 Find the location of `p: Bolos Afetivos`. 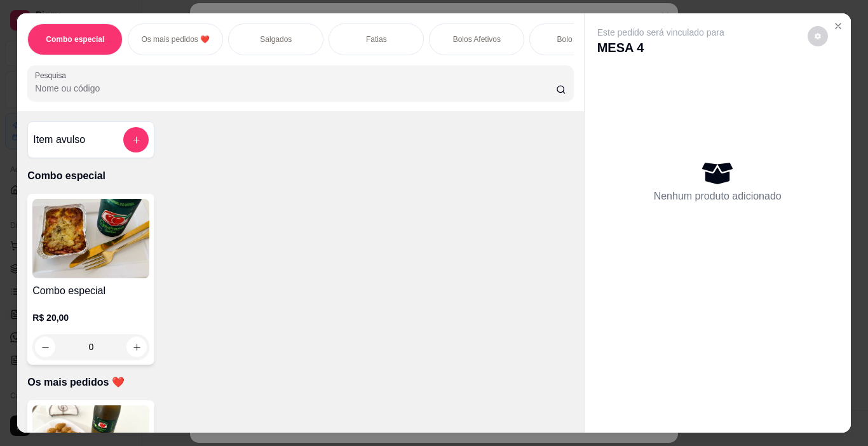

p: Bolos Afetivos is located at coordinates (477, 39).